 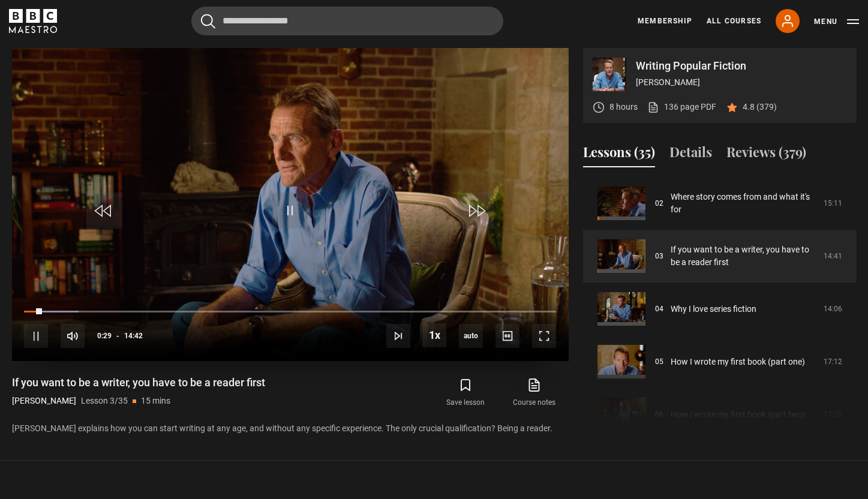 What do you see at coordinates (742, 66) in the screenshot?
I see `p: Writing Popular Fiction` at bounding box center [742, 66].